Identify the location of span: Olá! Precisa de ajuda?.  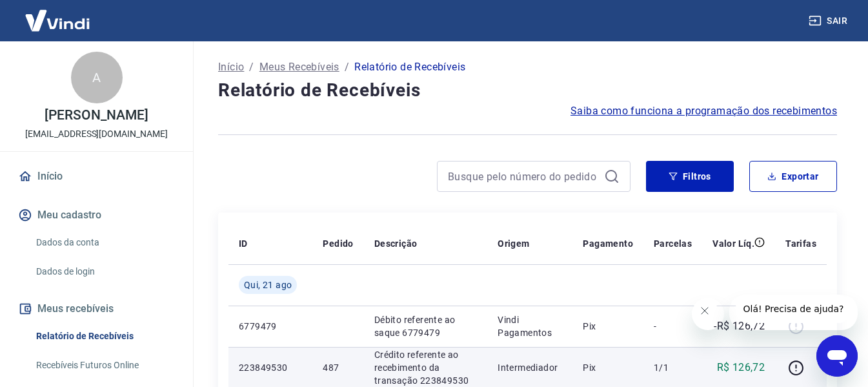
(65, 14).